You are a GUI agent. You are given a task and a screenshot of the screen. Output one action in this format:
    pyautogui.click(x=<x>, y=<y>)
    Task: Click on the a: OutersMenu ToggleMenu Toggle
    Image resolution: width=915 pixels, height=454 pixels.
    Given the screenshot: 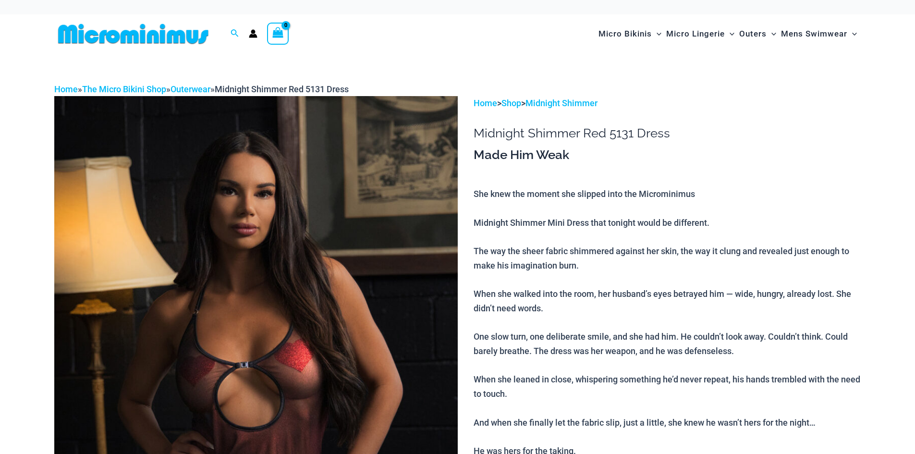 What is the action you would take?
    pyautogui.click(x=758, y=34)
    